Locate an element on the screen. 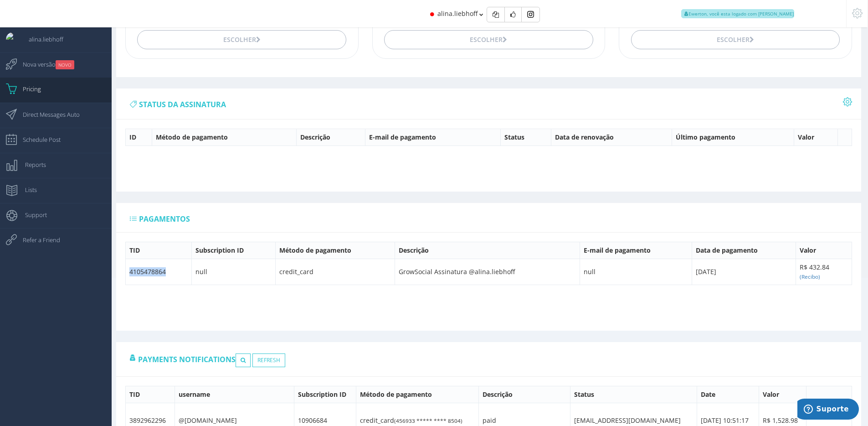 The width and height of the screenshot is (868, 426). span: status da assinatura is located at coordinates (183, 105).